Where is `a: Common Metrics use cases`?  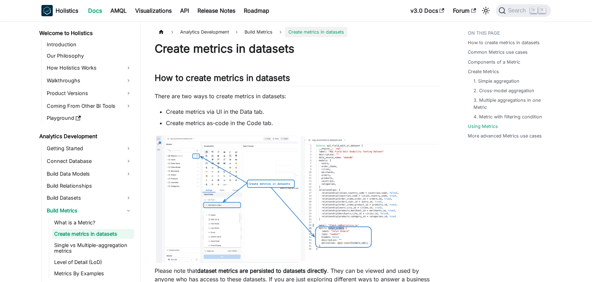
a: Common Metrics use cases is located at coordinates (497, 52).